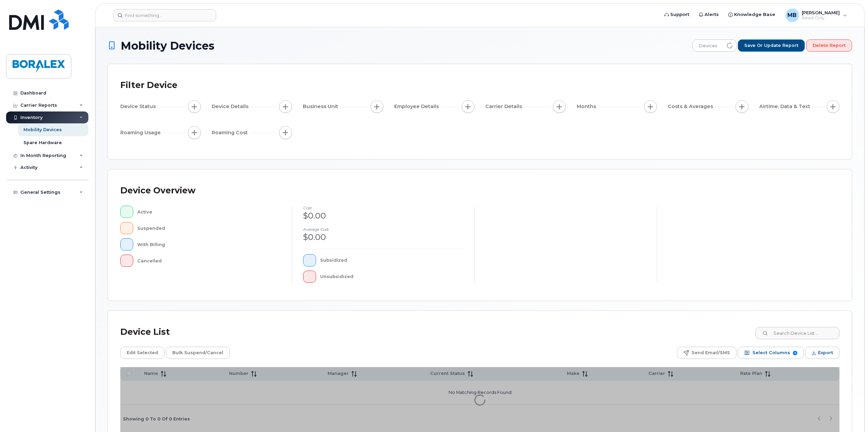  What do you see at coordinates (418, 106) in the screenshot?
I see `span: Employee Details` at bounding box center [418, 106].